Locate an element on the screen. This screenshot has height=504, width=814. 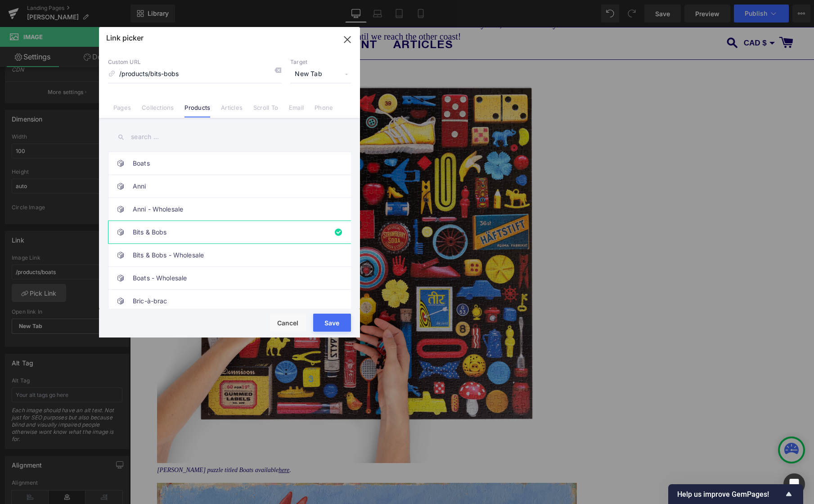
a: Bric-à-brac is located at coordinates (232, 301).